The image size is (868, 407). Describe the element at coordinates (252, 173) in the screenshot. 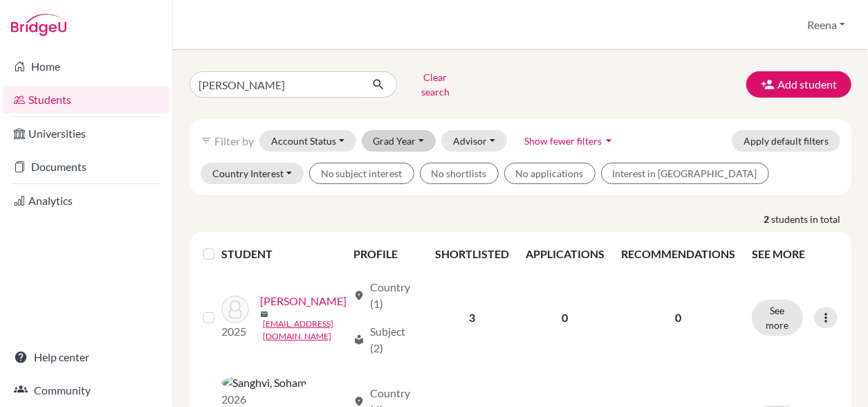

I see `button: Country Interest` at that location.